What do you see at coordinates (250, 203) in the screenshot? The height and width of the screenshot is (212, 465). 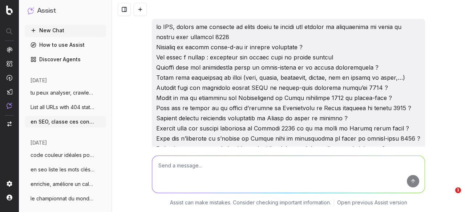 I see `p: Assist can make mistakes. Consider checking important information.` at bounding box center [250, 203].